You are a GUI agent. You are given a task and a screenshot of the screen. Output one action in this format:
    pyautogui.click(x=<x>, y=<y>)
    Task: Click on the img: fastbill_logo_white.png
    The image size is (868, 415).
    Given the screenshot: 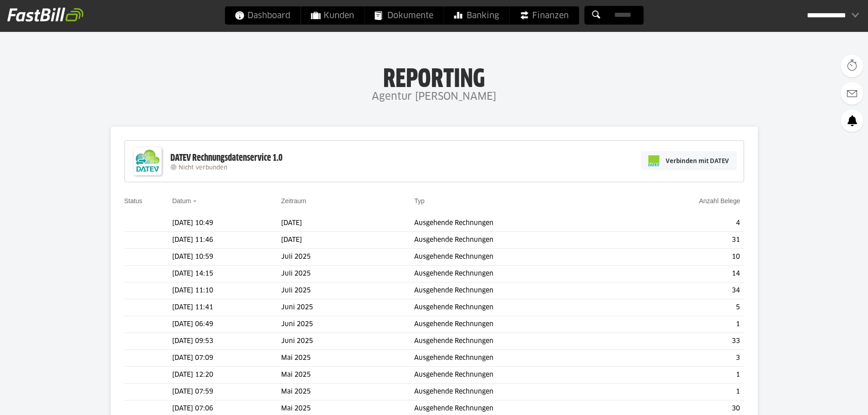 What is the action you would take?
    pyautogui.click(x=45, y=15)
    